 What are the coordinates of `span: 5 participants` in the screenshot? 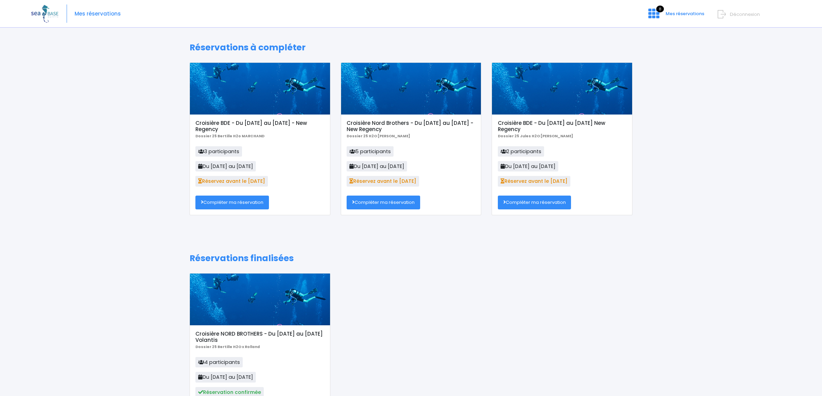 It's located at (370, 152).